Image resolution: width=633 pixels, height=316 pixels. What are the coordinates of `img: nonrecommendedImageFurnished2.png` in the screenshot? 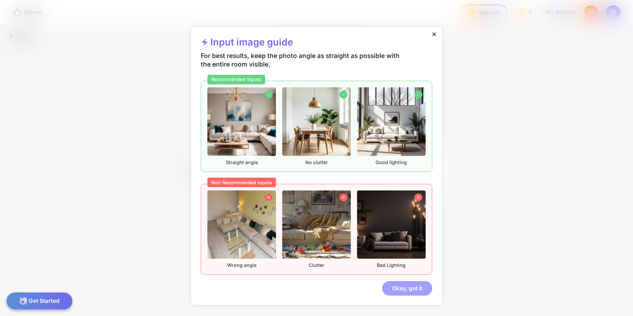 It's located at (316, 225).